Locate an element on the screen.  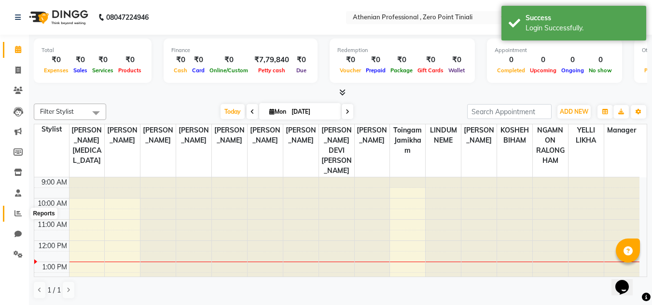
div: 12:00 PM is located at coordinates (53, 246).